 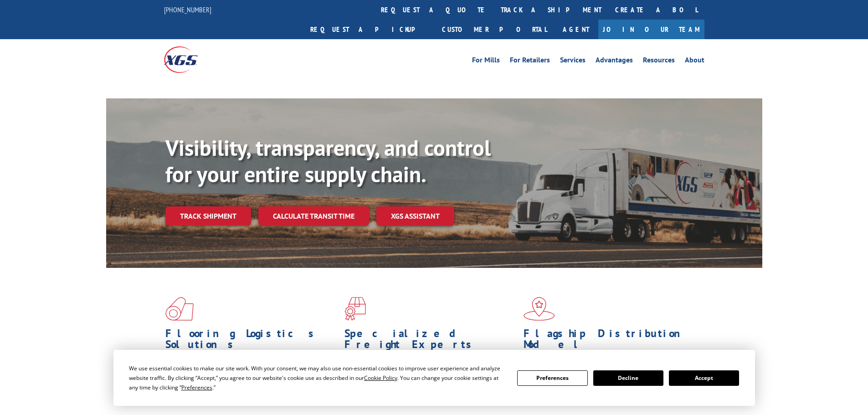 I want to click on button: Preferences, so click(x=553, y=378).